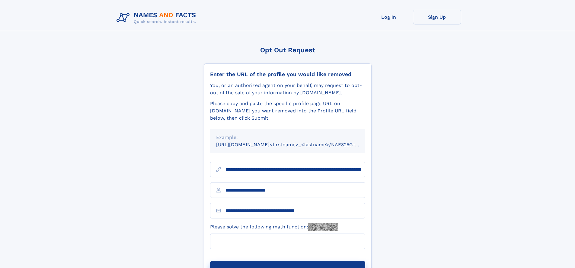  Describe the element at coordinates (158, 18) in the screenshot. I see `img: Logo Names and Facts` at that location.